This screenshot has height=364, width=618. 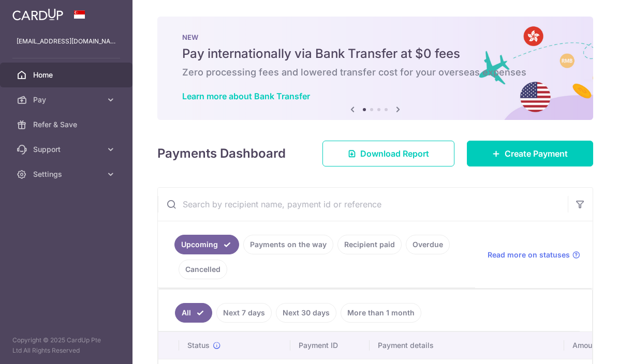 I want to click on img: Bank transfer banner, so click(x=375, y=68).